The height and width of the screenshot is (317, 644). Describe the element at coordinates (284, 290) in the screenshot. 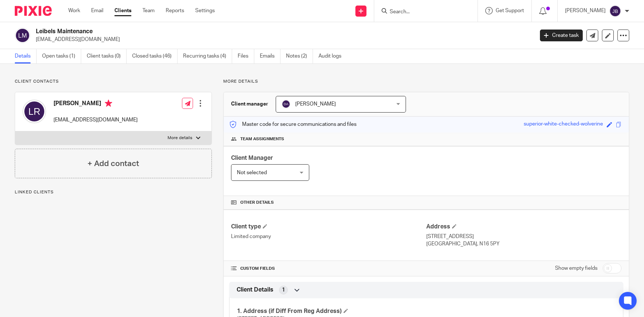

I see `span: 1` at that location.